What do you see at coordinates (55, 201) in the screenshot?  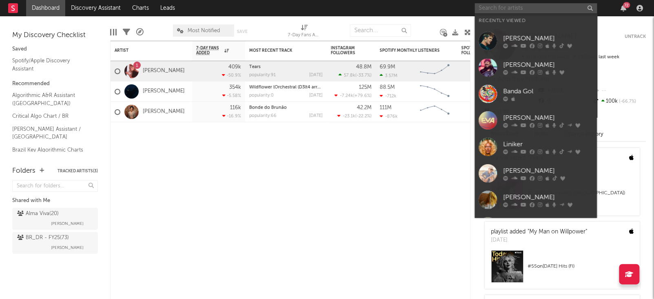 I see `div: Shared with Me` at bounding box center [55, 201].